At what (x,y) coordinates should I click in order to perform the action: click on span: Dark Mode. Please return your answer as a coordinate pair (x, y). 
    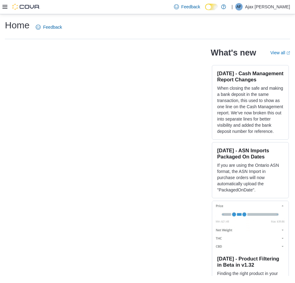
    Looking at the image, I should click on (205, 10).